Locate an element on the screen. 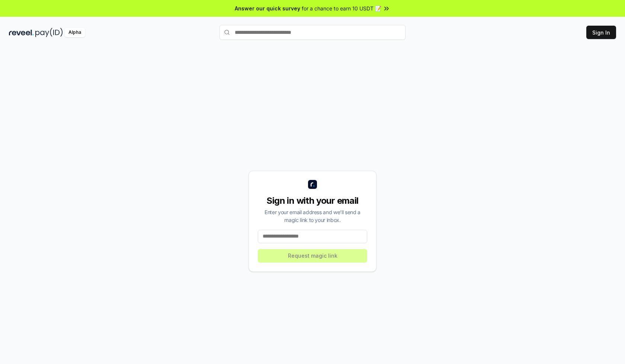 The width and height of the screenshot is (625, 364). div: Alpha is located at coordinates (75, 33).